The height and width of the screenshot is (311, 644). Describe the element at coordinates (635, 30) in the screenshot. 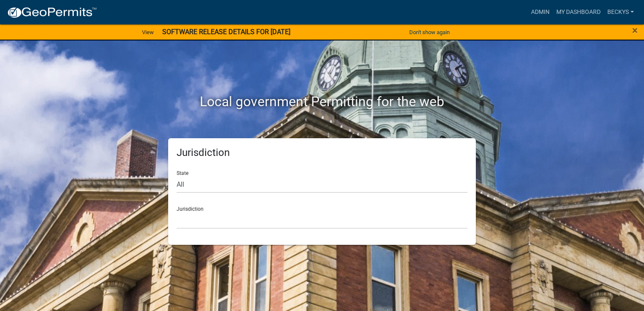

I see `button: Close` at that location.